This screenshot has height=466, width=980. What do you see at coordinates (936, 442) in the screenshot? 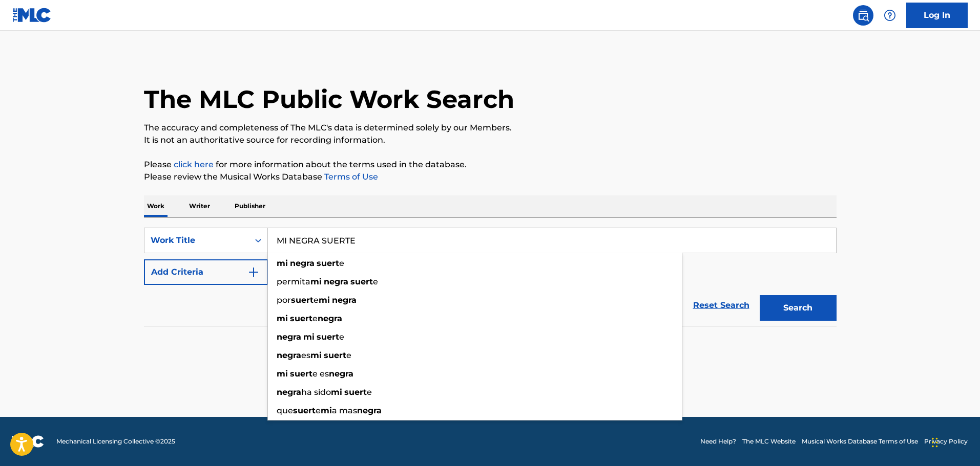
I see `div: Drag` at bounding box center [936, 442].